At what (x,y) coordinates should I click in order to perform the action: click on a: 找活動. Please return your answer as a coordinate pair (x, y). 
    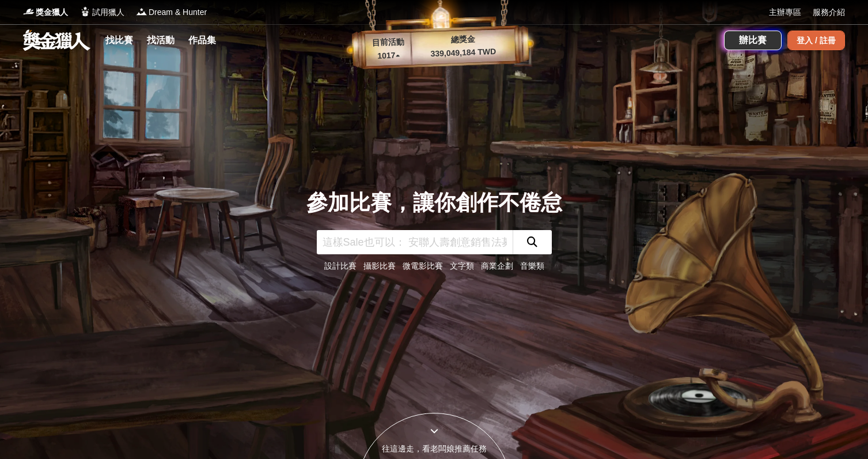
    Looking at the image, I should click on (160, 41).